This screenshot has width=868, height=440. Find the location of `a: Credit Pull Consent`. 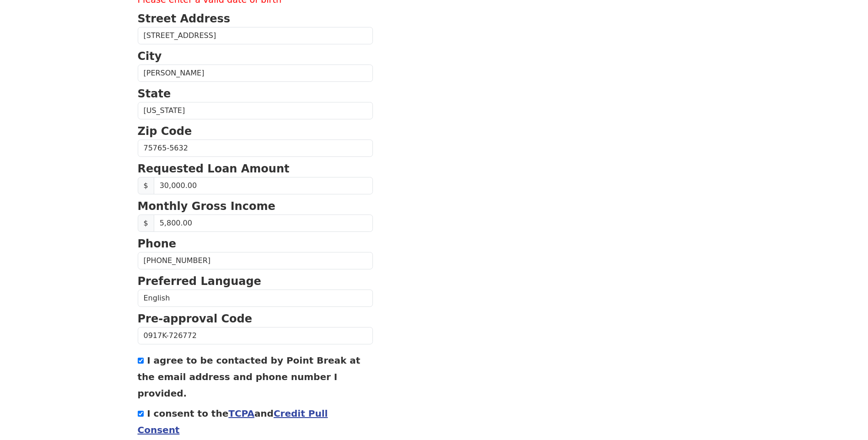

a: Credit Pull Consent is located at coordinates (233, 422).